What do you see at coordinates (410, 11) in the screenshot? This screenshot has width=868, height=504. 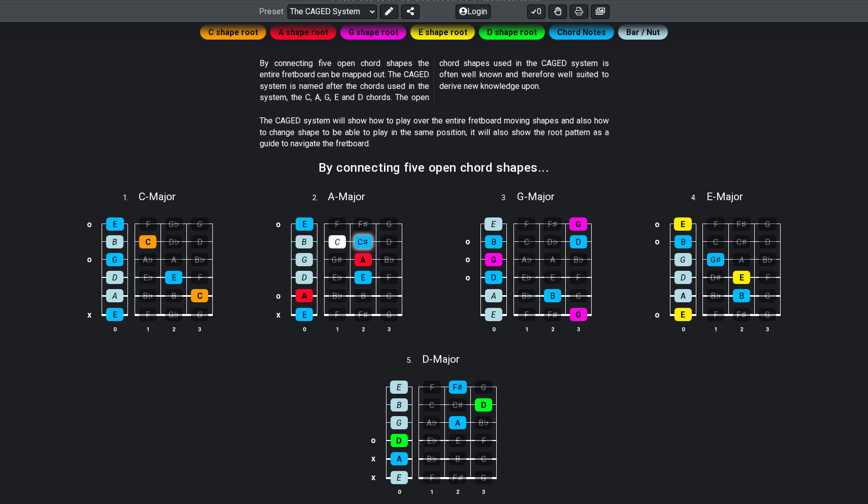 I see `button: Share Preset` at bounding box center [410, 11].